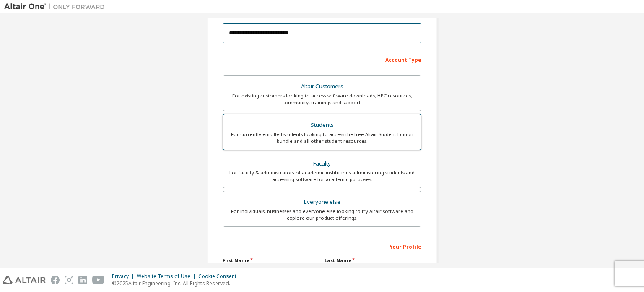  Describe the element at coordinates (82, 280) in the screenshot. I see `img: linkedin.svg` at that location.